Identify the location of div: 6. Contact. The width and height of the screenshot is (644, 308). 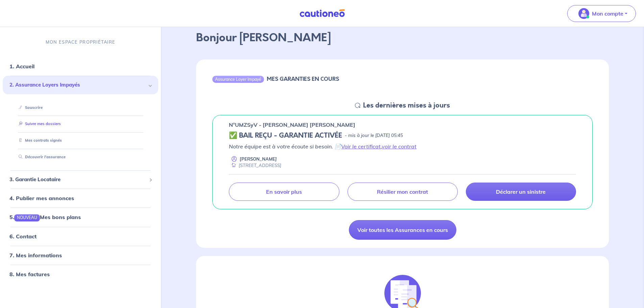
(81, 236).